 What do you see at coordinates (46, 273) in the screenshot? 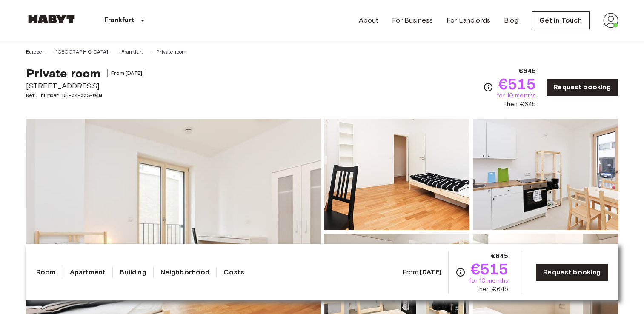
I see `a: Room` at bounding box center [46, 273].